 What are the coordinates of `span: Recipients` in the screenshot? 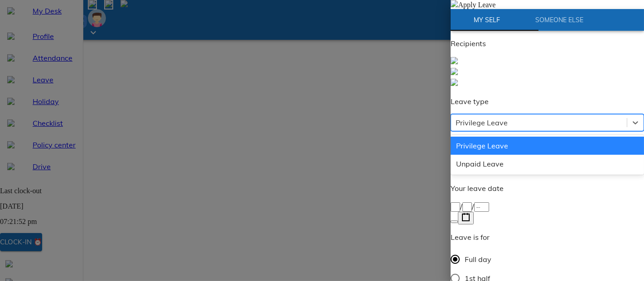 It's located at (468, 43).